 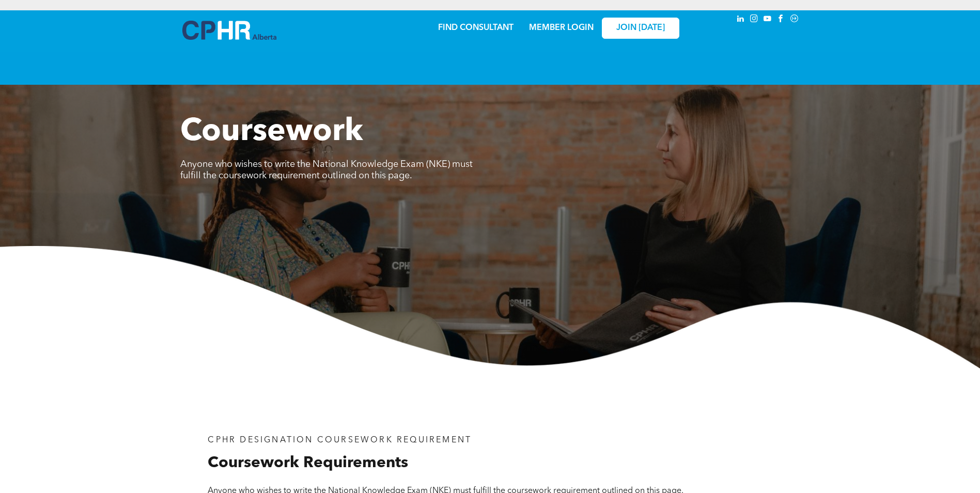 What do you see at coordinates (561, 28) in the screenshot?
I see `a: MEMBER LOGIN` at bounding box center [561, 28].